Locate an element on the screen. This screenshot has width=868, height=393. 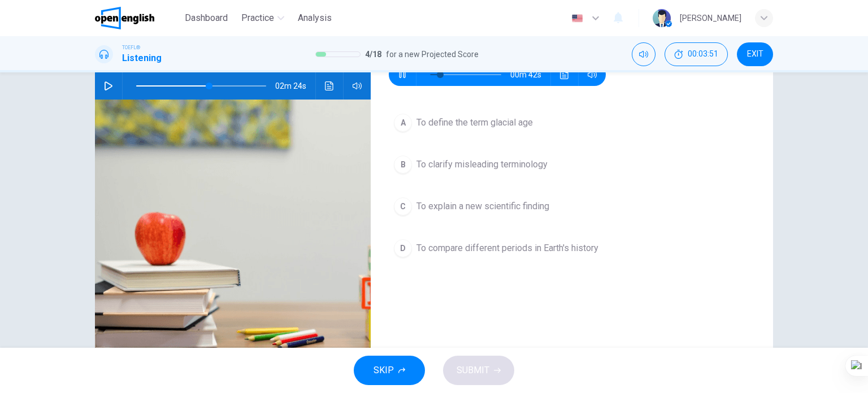
span: To explain a new scientific finding is located at coordinates (483, 206).